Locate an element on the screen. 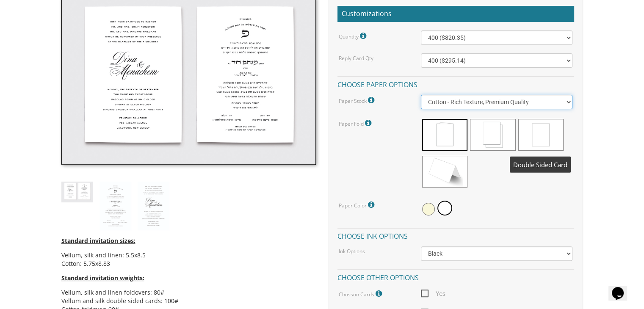  h2: Customizations is located at coordinates (456, 14).